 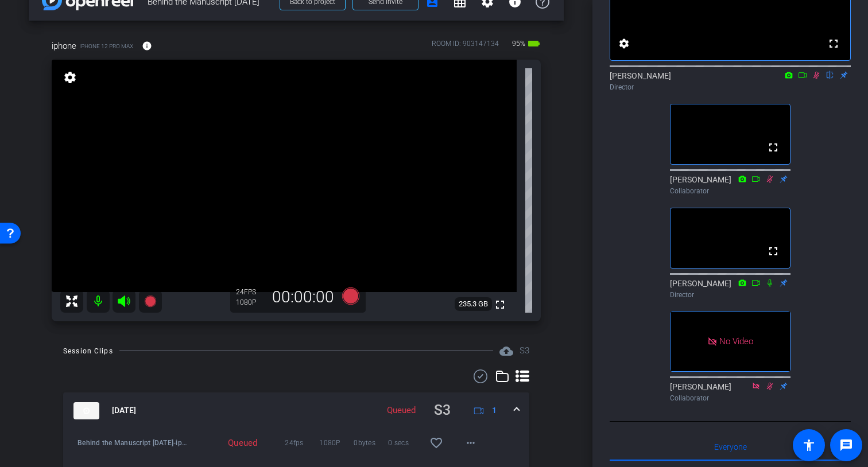 What do you see at coordinates (249, 292) in the screenshot?
I see `span: FPS` at bounding box center [249, 292].